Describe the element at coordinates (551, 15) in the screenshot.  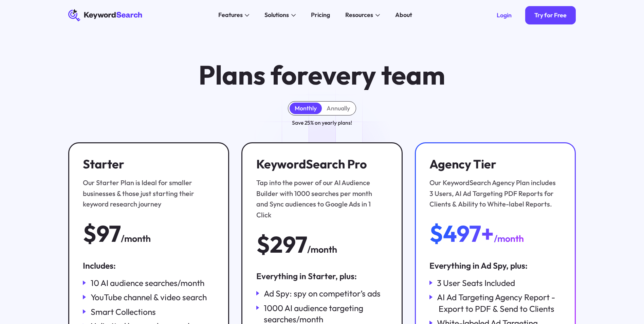
I see `div: Try for Free` at that location.